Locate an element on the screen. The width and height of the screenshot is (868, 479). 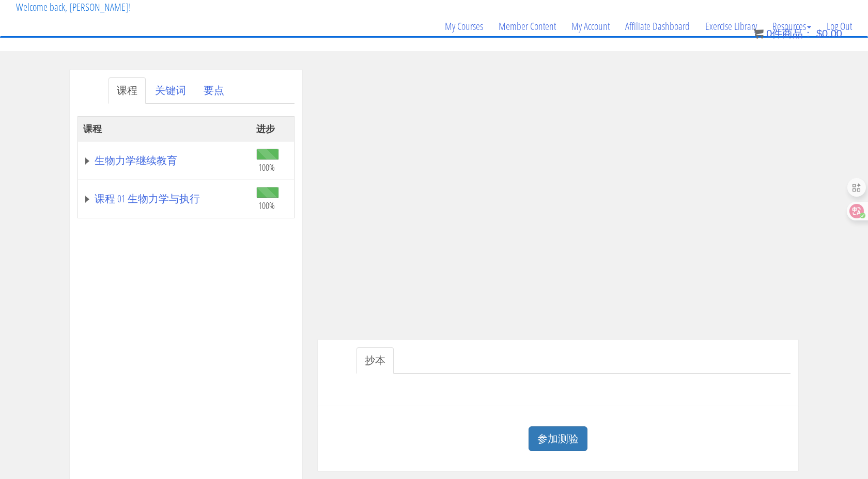
a: 课程 01 生物力学与执行 is located at coordinates (164, 199).